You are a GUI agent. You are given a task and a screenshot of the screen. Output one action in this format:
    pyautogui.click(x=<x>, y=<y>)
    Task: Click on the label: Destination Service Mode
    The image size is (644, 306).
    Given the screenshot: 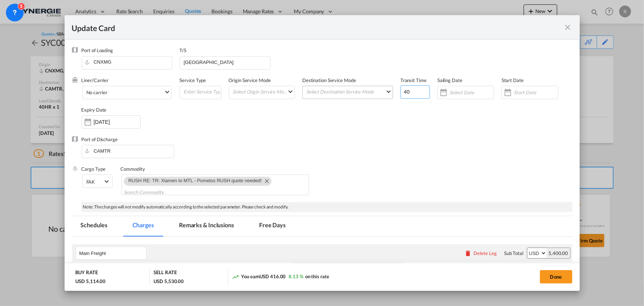 What is the action you would take?
    pyautogui.click(x=329, y=80)
    